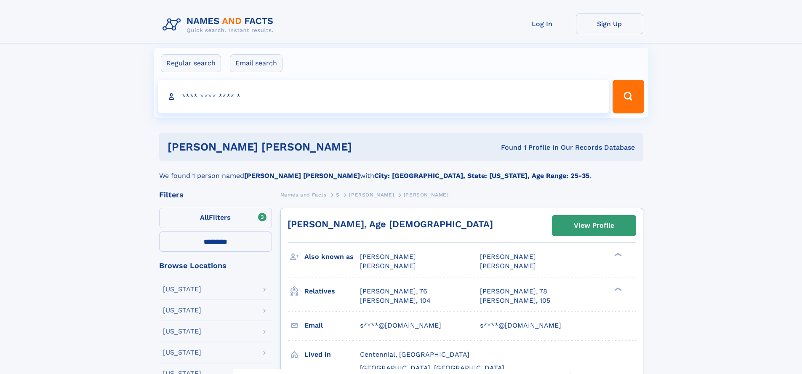 The width and height of the screenshot is (802, 374). I want to click on span: S, so click(338, 195).